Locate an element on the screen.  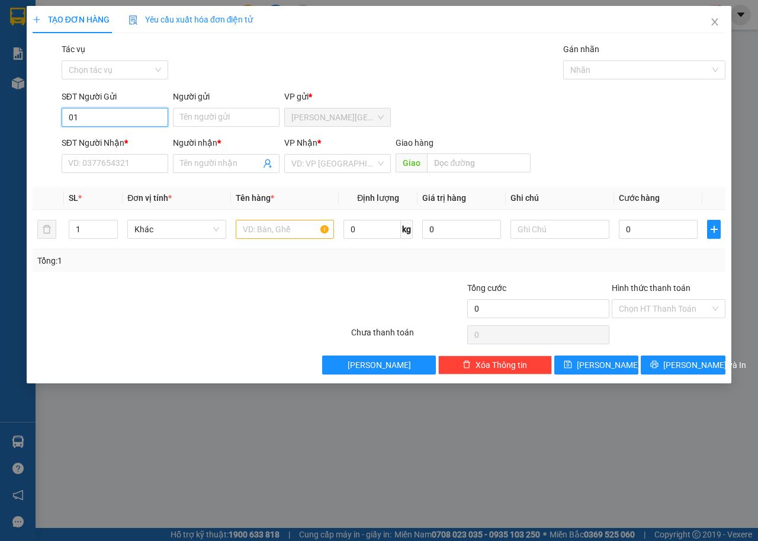
span: close is located at coordinates (715, 22).